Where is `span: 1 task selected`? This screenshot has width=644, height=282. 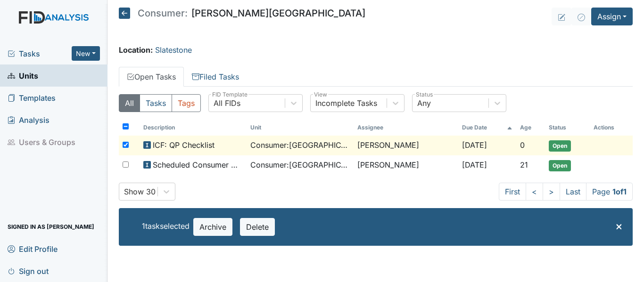
span: 1 task selected is located at coordinates (166, 226).